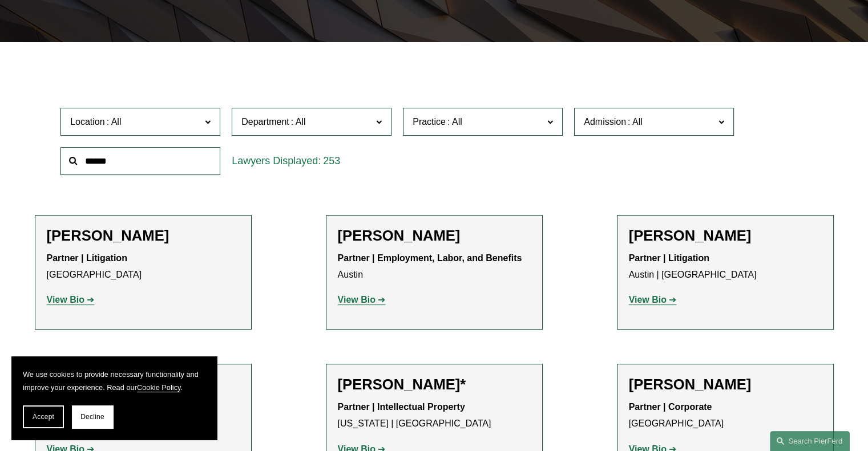 Image resolution: width=868 pixels, height=451 pixels. What do you see at coordinates (92, 417) in the screenshot?
I see `button: Decline` at bounding box center [92, 417].